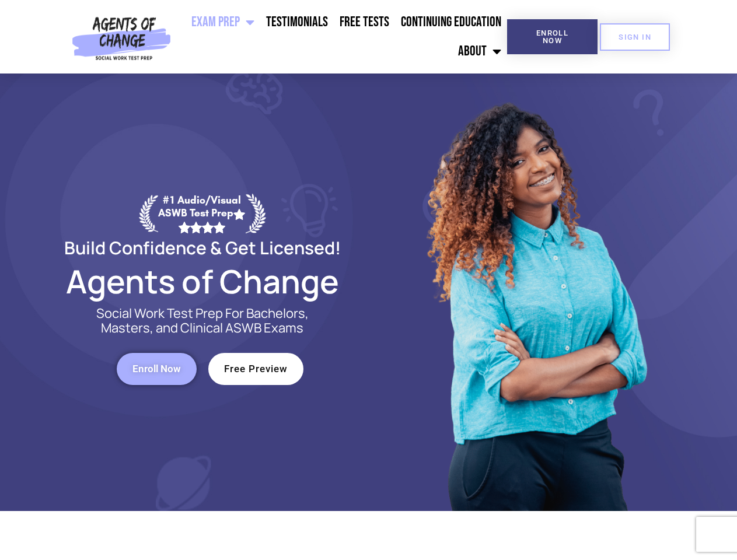 The image size is (737, 560). What do you see at coordinates (364, 22) in the screenshot?
I see `a: Free Tests` at bounding box center [364, 22].